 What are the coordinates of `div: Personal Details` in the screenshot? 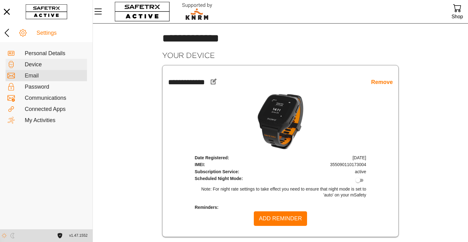 It's located at (55, 54).